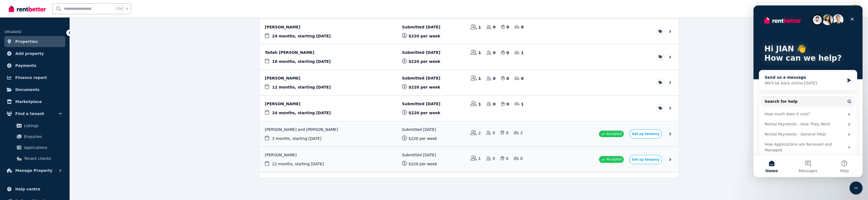 This screenshot has height=200, width=868. What do you see at coordinates (91, 166) in the screenshot?
I see `span: Help` at bounding box center [91, 166].